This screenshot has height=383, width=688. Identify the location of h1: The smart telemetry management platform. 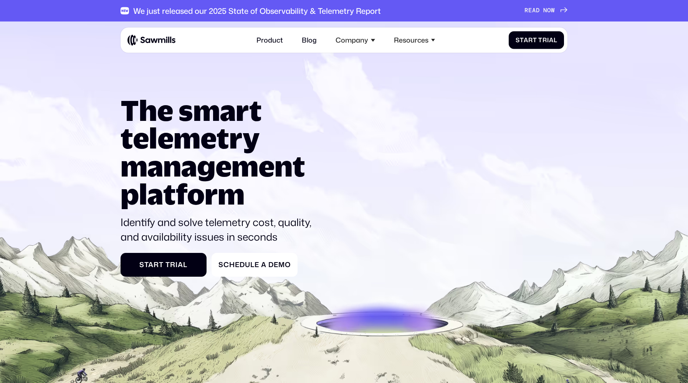
(220, 152).